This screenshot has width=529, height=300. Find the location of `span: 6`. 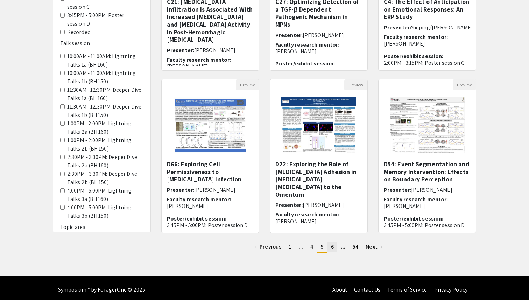

span: 6 is located at coordinates (332, 246).